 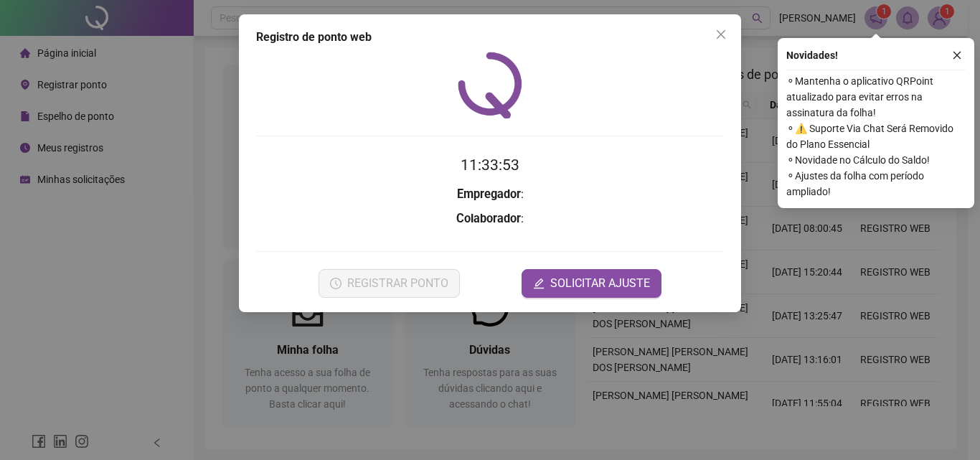 What do you see at coordinates (490, 85) in the screenshot?
I see `img: QRPoint` at bounding box center [490, 85].